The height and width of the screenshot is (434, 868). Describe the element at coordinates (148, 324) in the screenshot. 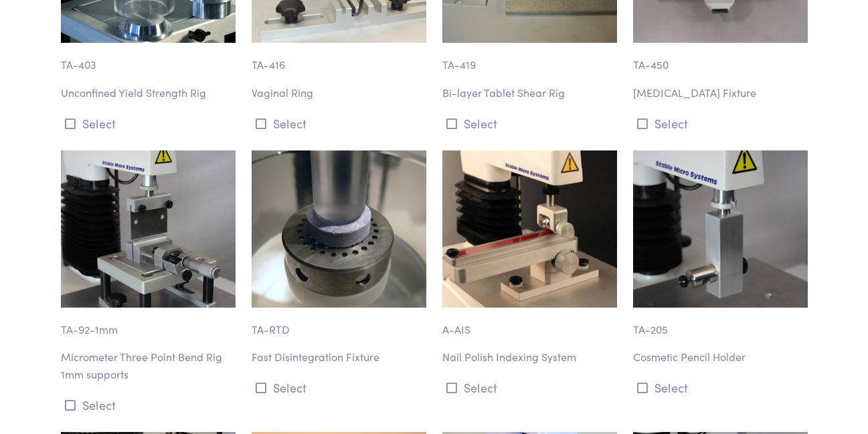

I see `p: TA-92-1mm` at that location.